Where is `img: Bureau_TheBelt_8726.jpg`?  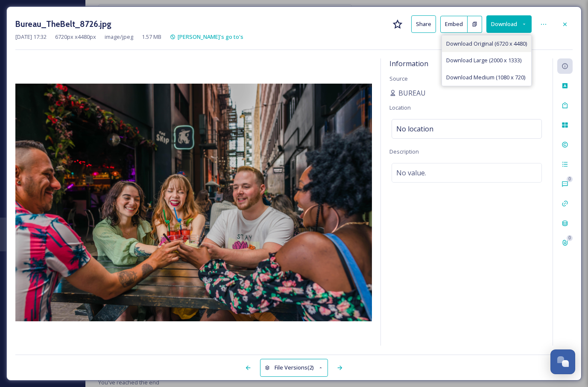 img: Bureau_TheBelt_8726.jpg is located at coordinates (193, 202).